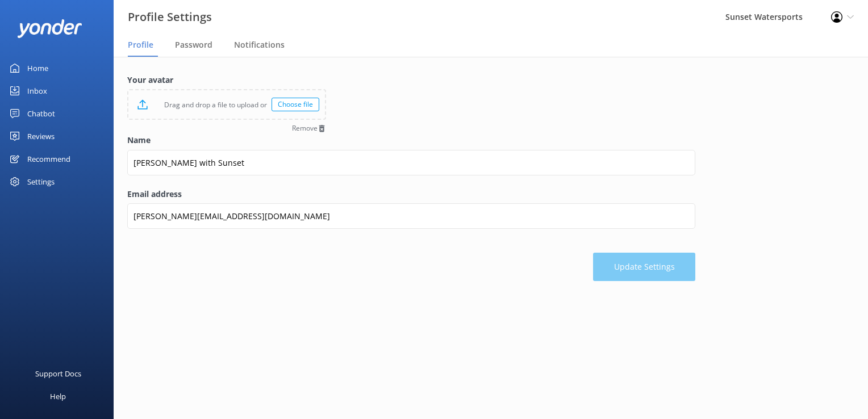 The height and width of the screenshot is (419, 868). What do you see at coordinates (227, 80) in the screenshot?
I see `label: Your avatar` at bounding box center [227, 80].